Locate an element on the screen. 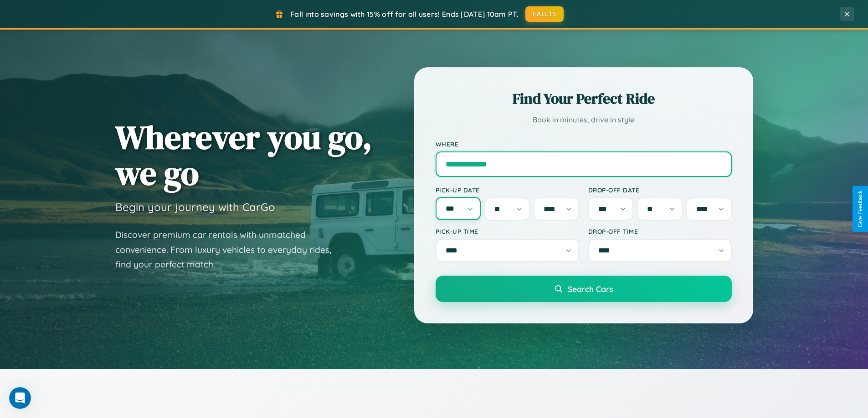  label: Drop-off Date is located at coordinates (660, 190).